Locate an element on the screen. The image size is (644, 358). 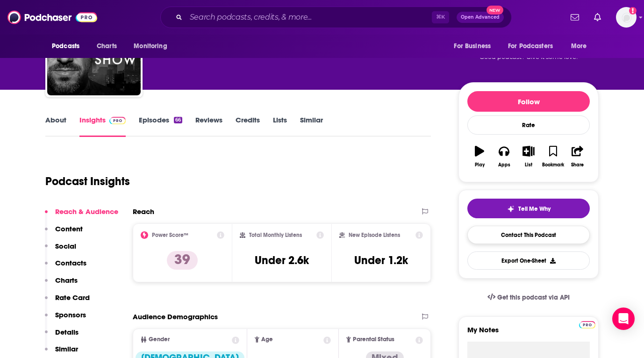
button: Content is located at coordinates (63, 233).